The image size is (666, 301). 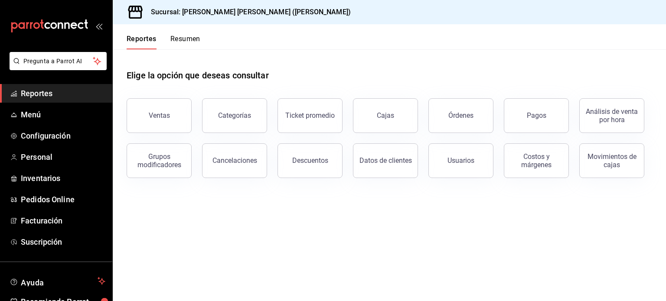 What do you see at coordinates (185, 42) in the screenshot?
I see `button: Resumen` at bounding box center [185, 42].